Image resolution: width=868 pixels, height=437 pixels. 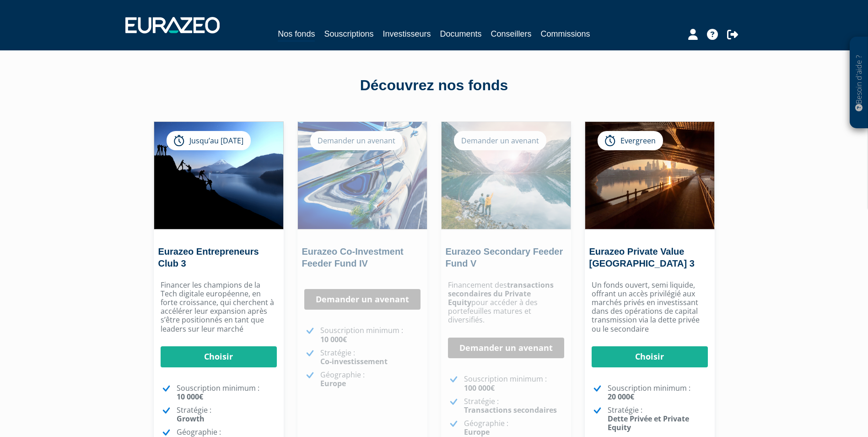 I want to click on a: Conseillers, so click(x=511, y=34).